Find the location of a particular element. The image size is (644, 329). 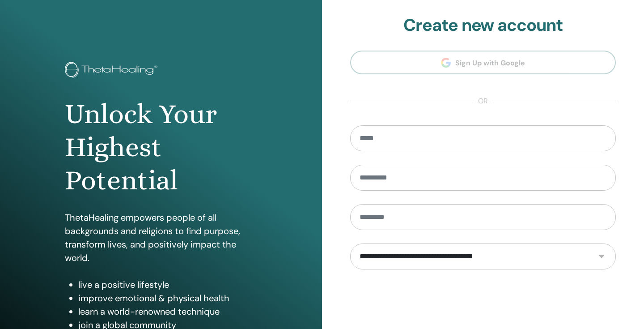

h1: Unlock Your Highest Potential is located at coordinates (161, 147).